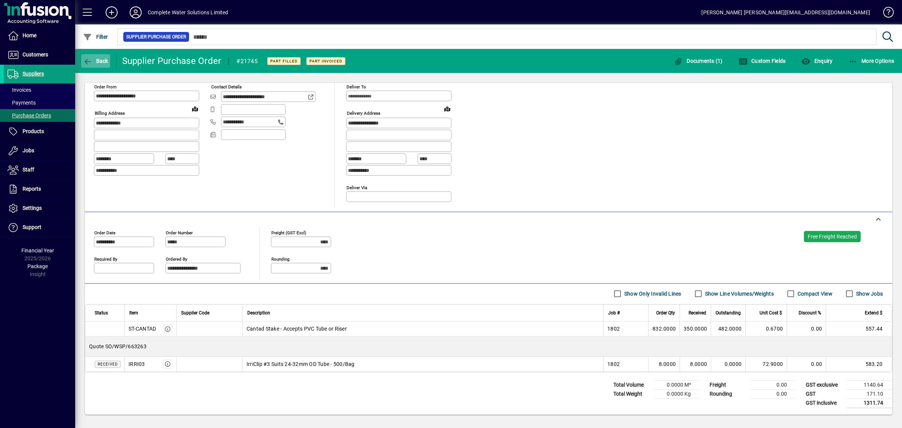  What do you see at coordinates (817, 61) in the screenshot?
I see `span: Enquiry` at bounding box center [817, 61].